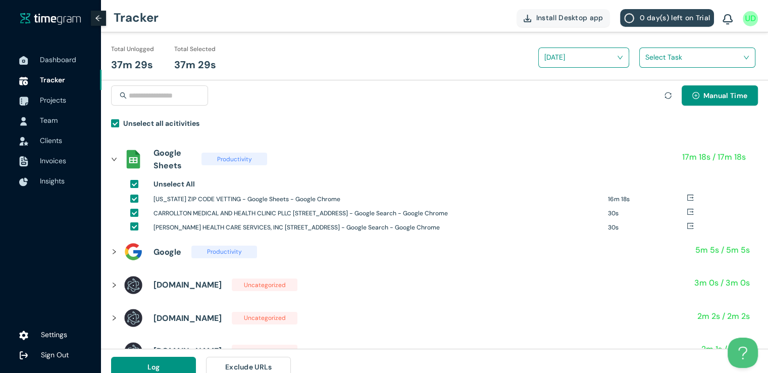  What do you see at coordinates (53, 100) in the screenshot?
I see `span: Projects` at bounding box center [53, 100].